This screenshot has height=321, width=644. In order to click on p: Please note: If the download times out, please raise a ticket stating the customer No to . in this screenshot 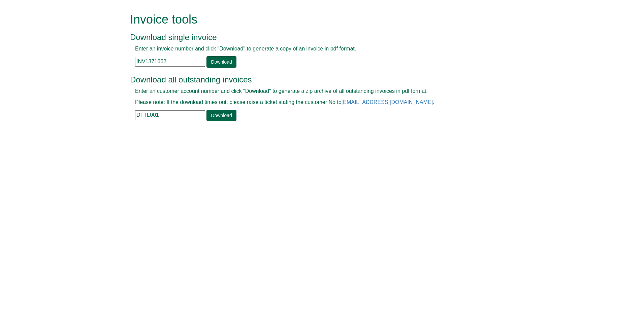, I will do `click(314, 102)`.